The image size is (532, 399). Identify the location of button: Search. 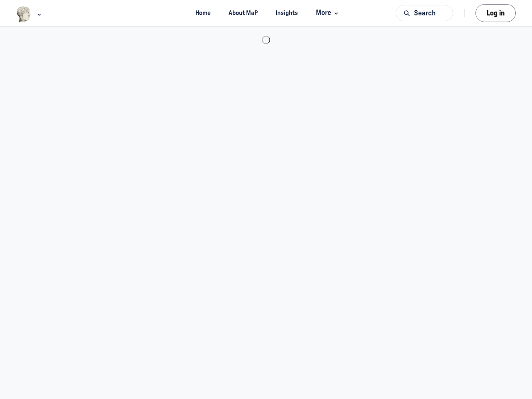
(425, 13).